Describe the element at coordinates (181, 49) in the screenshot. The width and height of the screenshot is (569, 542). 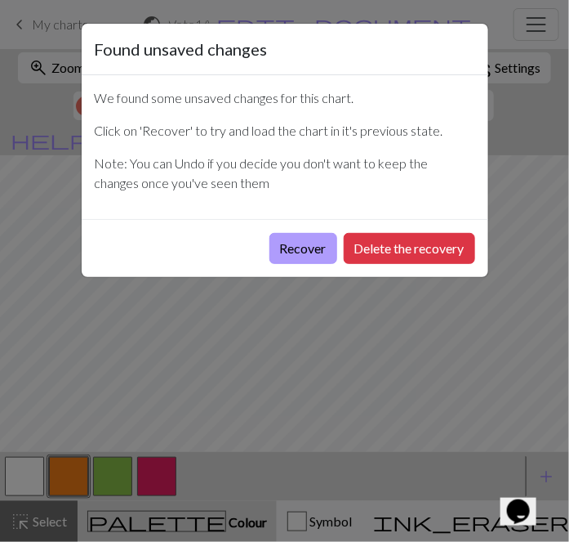
I see `h5: Found unsaved changes` at that location.